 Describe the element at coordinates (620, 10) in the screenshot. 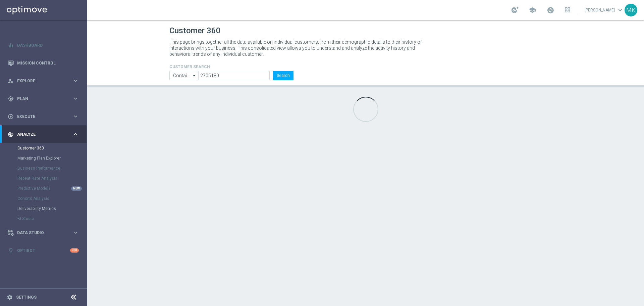

I see `span: keyboard_arrow_down` at that location.